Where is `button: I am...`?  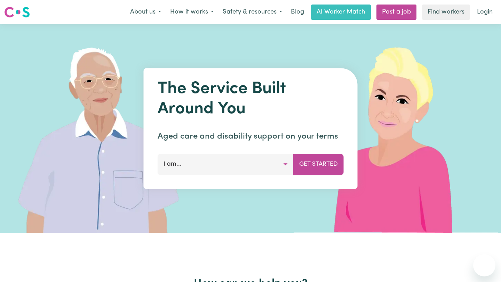 button: I am... is located at coordinates (225, 165).